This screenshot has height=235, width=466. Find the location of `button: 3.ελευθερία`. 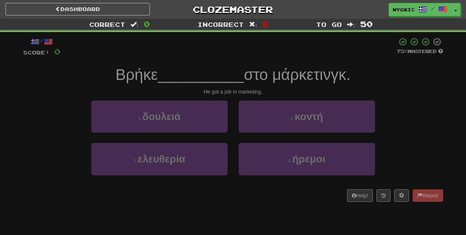

button: 3.ελευθερία is located at coordinates (160, 159).